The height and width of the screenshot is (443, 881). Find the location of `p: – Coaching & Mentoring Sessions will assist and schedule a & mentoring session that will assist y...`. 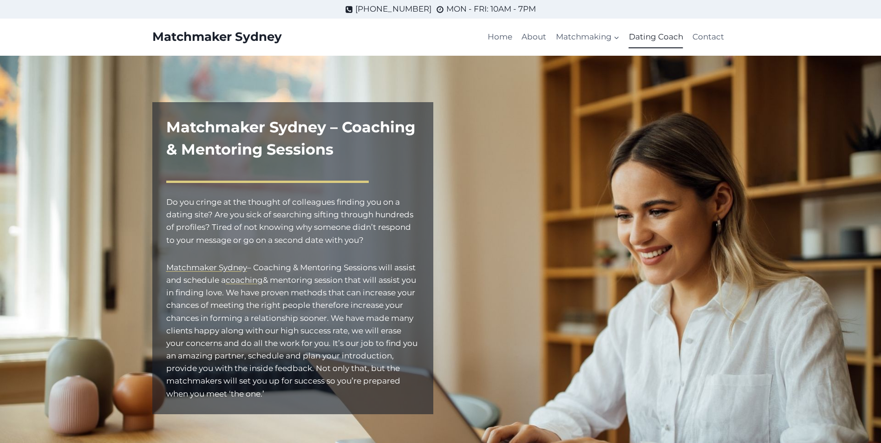

p: – Coaching & Mentoring Sessions will assist and schedule a & mentoring session that will assist y... is located at coordinates (293, 331).